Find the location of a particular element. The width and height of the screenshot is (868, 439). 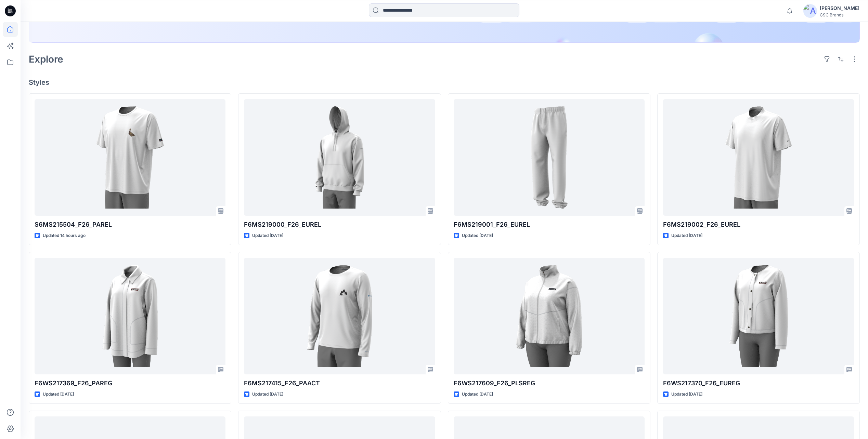

p: F6WS217370_F26_EUREG is located at coordinates (759, 383).